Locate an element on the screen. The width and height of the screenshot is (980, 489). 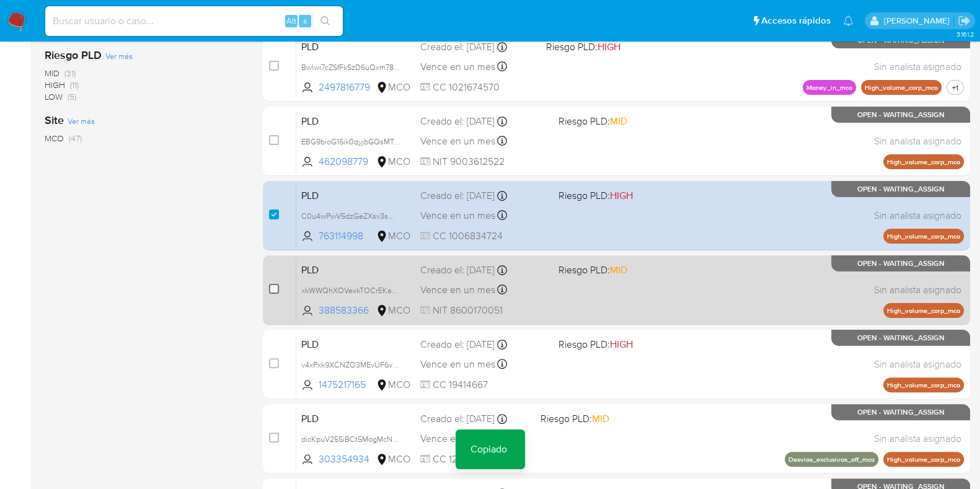
p: marcela.perdomo@mercadolibre.com.co is located at coordinates (918, 21).